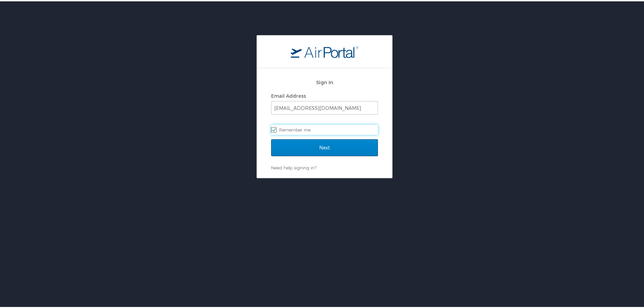 This screenshot has width=644, height=308. I want to click on a: Need help signing in?, so click(294, 166).